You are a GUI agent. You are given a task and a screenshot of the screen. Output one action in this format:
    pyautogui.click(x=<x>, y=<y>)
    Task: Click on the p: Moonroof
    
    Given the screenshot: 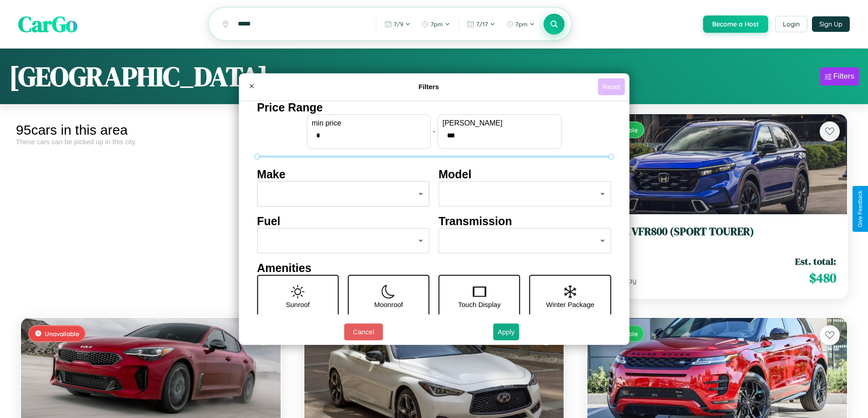 What is the action you would take?
    pyautogui.click(x=388, y=305)
    